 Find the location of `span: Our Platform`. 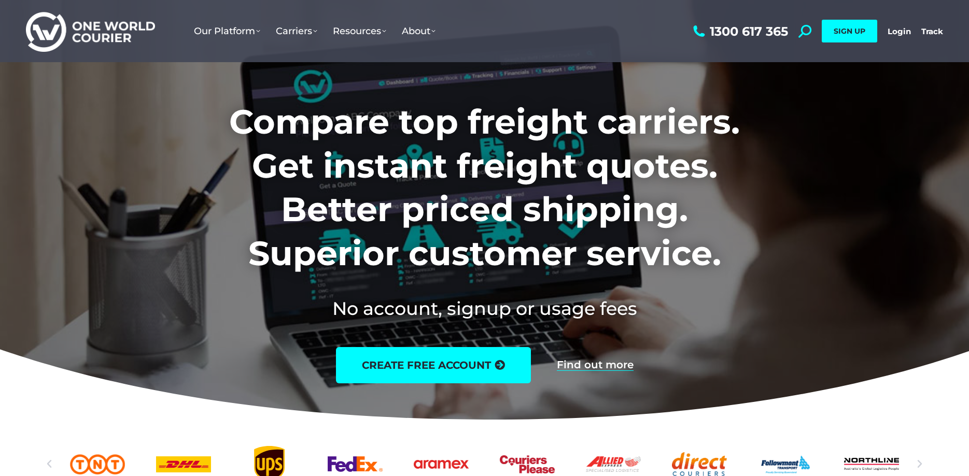

span: Our Platform is located at coordinates (227, 31).